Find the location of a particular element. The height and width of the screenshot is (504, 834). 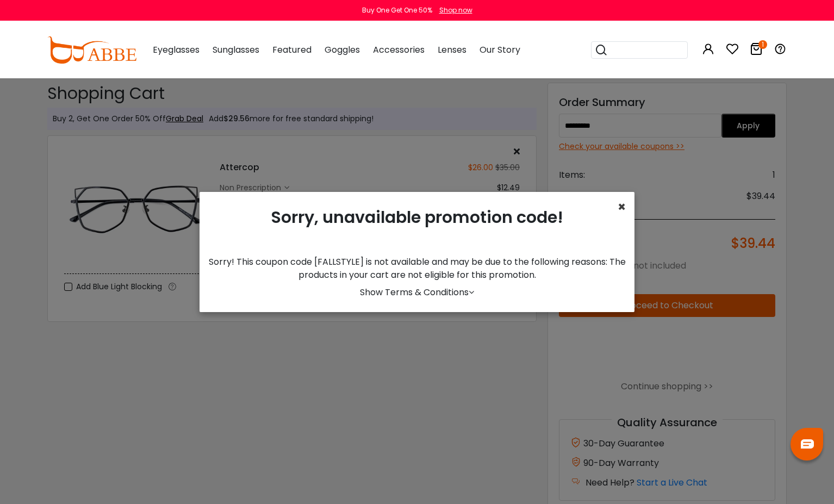

div: Buy One Get One 50% is located at coordinates (397, 10).